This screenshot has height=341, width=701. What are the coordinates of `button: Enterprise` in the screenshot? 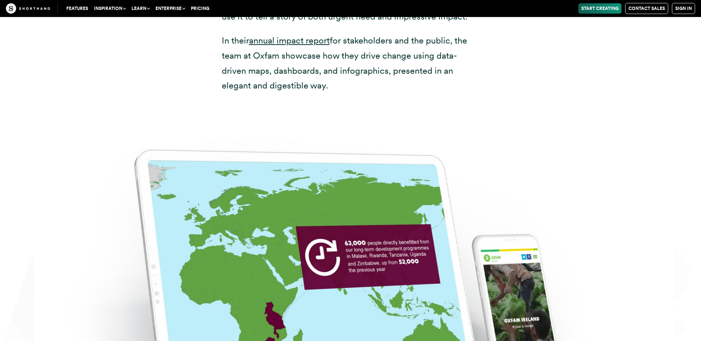 It's located at (170, 8).